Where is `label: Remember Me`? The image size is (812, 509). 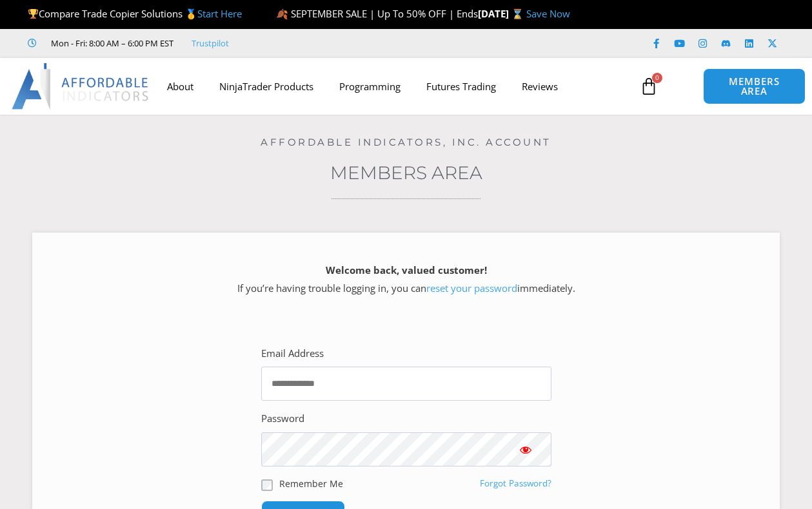
label: Remember Me is located at coordinates (311, 483).